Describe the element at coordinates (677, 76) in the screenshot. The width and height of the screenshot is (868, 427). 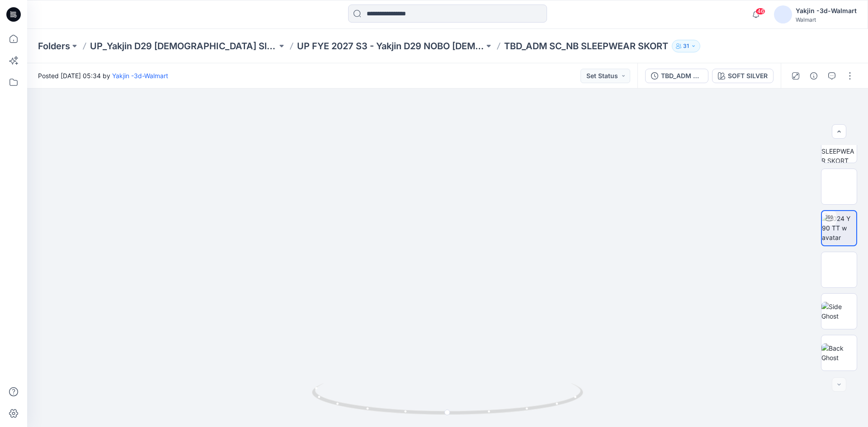
I see `button: TBD_ADM SC_NB SLEEPWEAR SKORT` at that location.